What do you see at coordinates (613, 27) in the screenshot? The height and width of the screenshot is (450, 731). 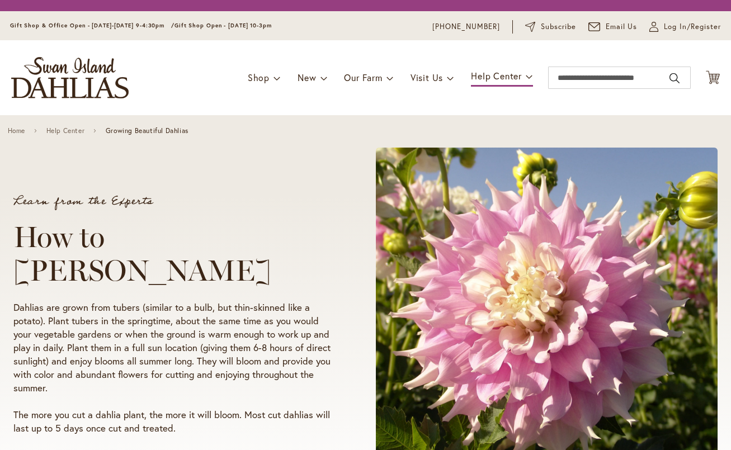 I see `a: Email Us` at bounding box center [613, 27].